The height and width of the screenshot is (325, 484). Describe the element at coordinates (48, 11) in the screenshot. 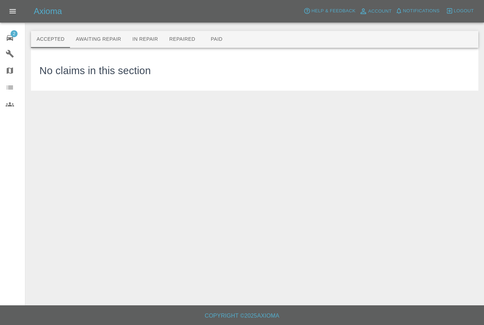

I see `h5: Axioma` at that location.